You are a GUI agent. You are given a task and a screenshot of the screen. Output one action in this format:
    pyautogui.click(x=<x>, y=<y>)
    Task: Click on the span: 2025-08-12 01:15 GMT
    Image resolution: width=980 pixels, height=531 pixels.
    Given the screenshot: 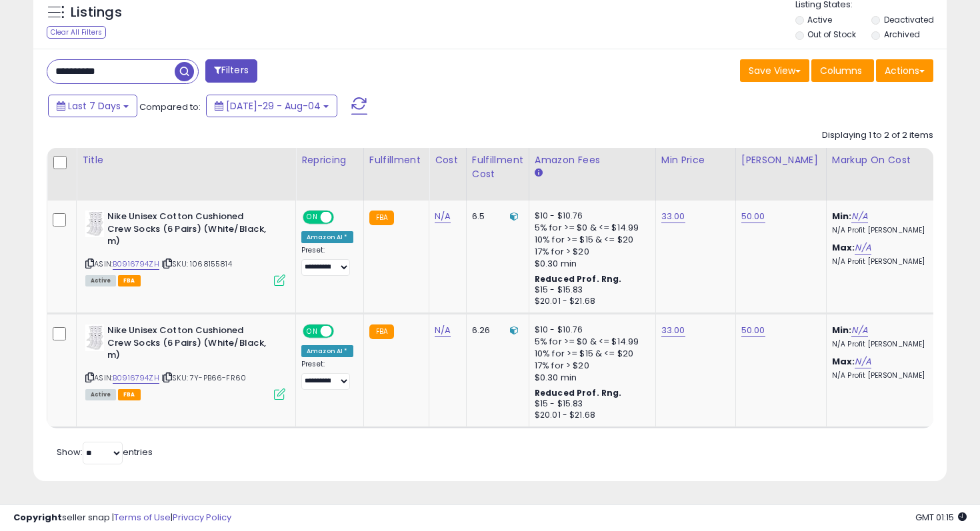 What is the action you would take?
    pyautogui.click(x=941, y=517)
    